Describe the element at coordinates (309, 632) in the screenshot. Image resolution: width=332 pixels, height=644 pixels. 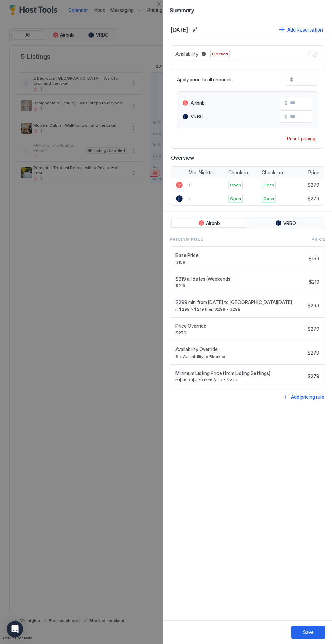
I see `div: Save` at that location.